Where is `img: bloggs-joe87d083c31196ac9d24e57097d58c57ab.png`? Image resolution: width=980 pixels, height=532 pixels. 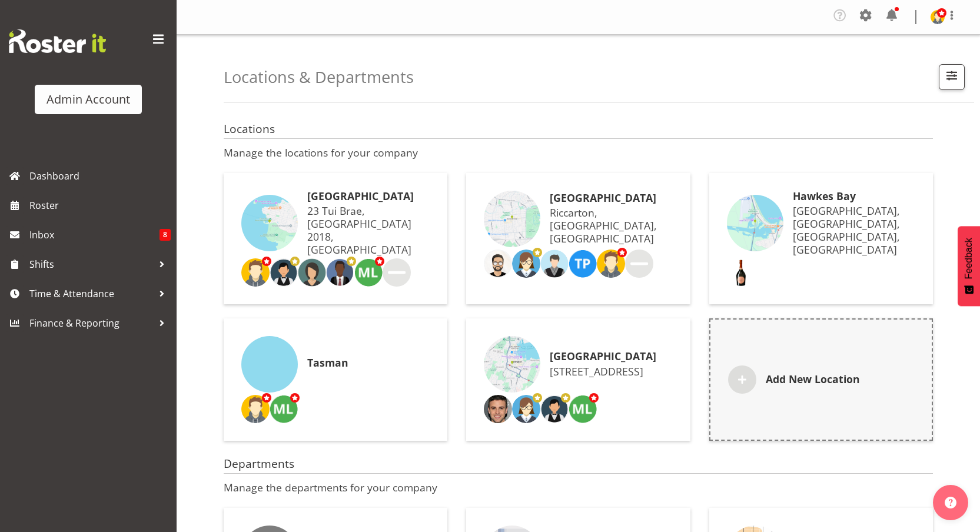
img: bloggs-joe87d083c31196ac9d24e57097d58c57ab.png is located at coordinates (498, 263).